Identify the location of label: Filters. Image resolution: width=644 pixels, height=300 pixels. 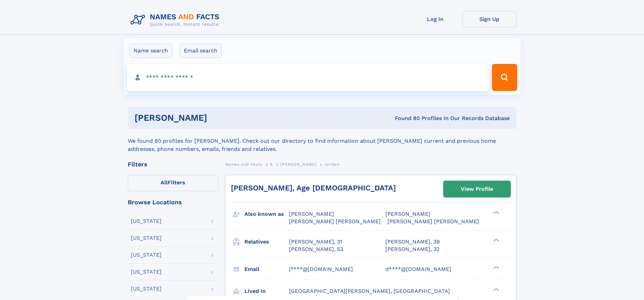
(173, 183).